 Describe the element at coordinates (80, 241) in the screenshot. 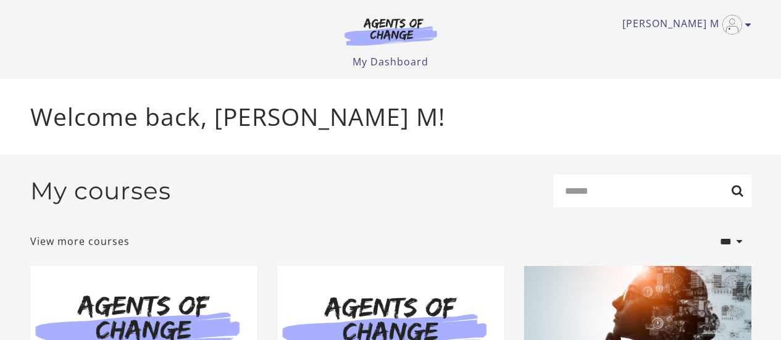

I see `a: View more courses` at that location.